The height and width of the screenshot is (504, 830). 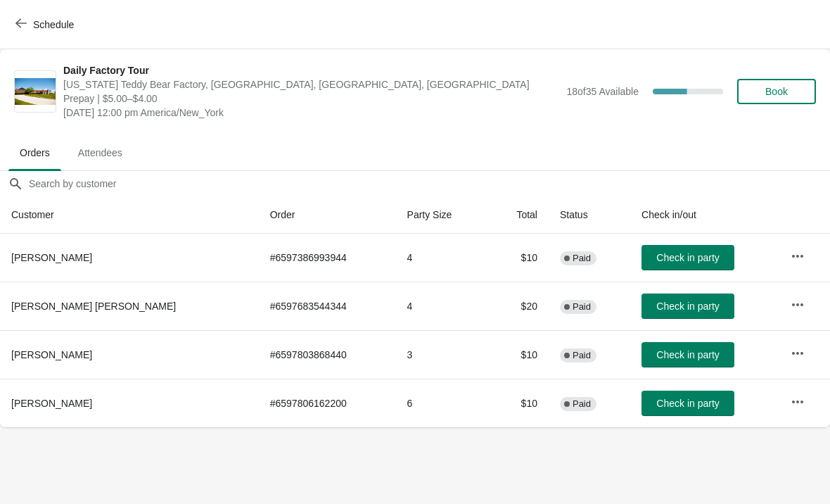 I want to click on th: Party Size, so click(x=442, y=214).